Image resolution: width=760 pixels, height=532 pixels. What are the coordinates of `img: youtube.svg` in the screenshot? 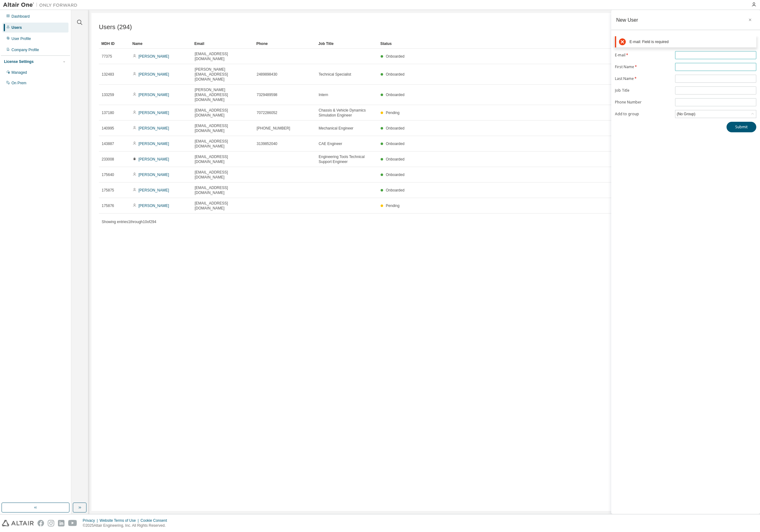 It's located at (73, 523).